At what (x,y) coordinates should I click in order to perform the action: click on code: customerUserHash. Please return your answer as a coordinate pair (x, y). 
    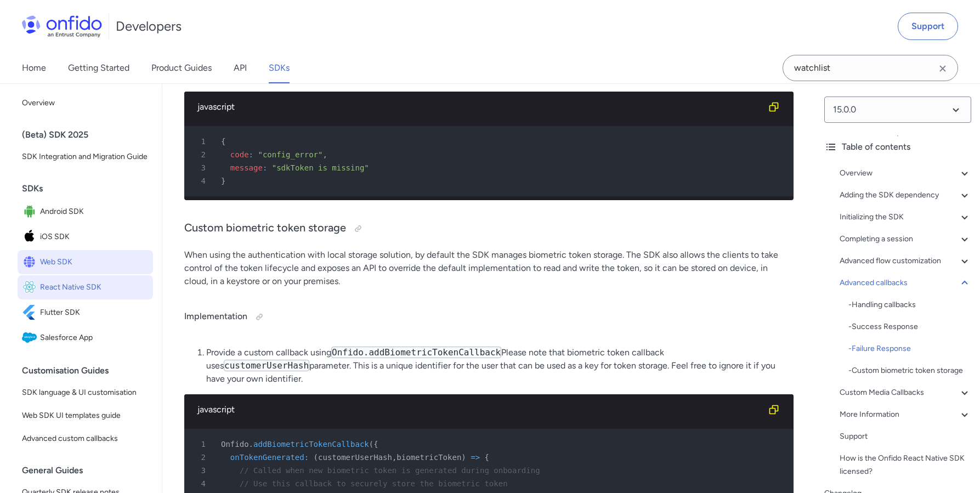
    Looking at the image, I should click on (267, 365).